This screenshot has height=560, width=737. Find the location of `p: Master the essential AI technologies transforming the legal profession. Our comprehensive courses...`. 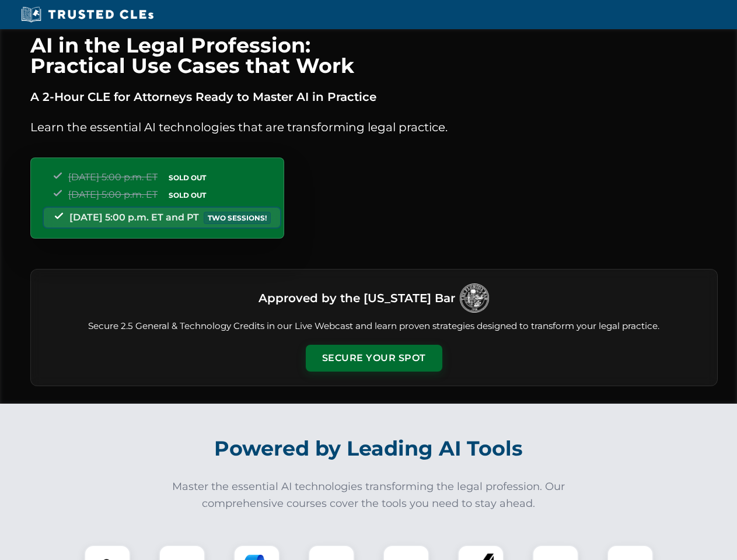

p: Master the essential AI technologies transforming the legal profession. Our comprehensive courses... is located at coordinates (369, 496).